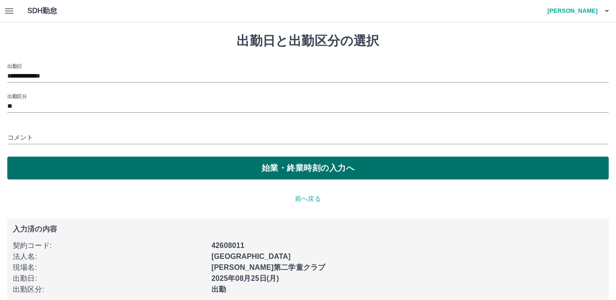 The width and height of the screenshot is (616, 300). What do you see at coordinates (15, 66) in the screenshot?
I see `label: 出勤日` at bounding box center [15, 66].